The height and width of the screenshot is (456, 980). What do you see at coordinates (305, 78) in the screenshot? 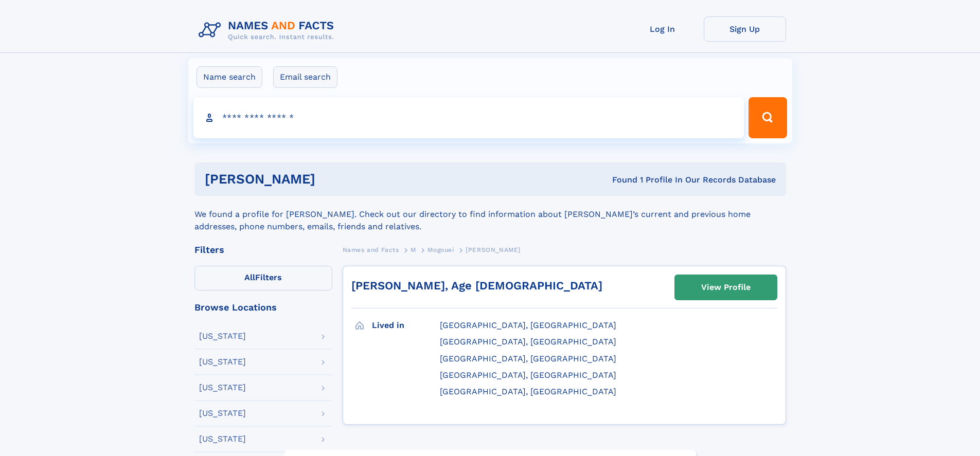
I see `label: Email search` at bounding box center [305, 78].